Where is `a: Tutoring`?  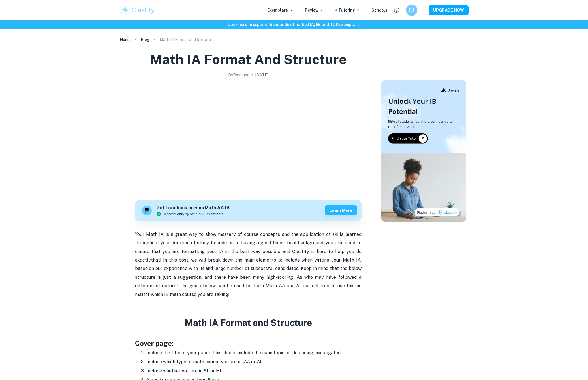 a: Tutoring is located at coordinates (349, 10).